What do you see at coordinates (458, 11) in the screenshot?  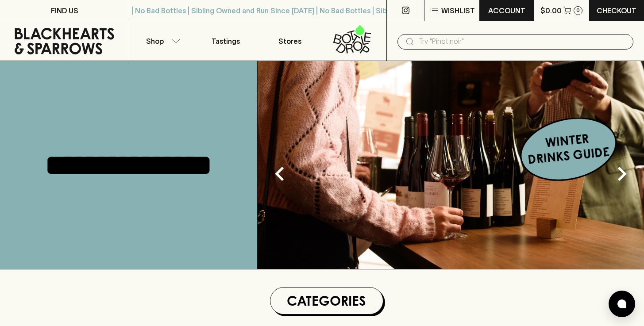 I see `p: Wishlist` at bounding box center [458, 11].